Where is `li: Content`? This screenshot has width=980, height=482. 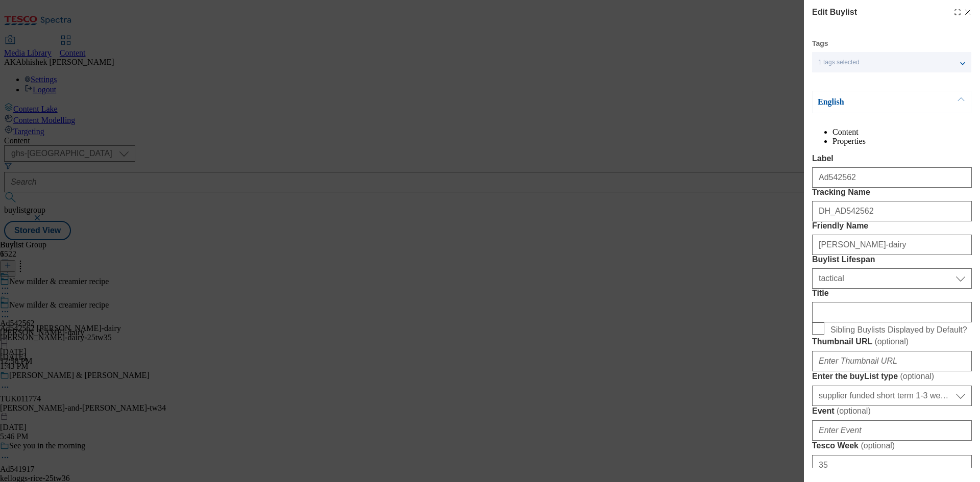 li: Content is located at coordinates (901, 132).